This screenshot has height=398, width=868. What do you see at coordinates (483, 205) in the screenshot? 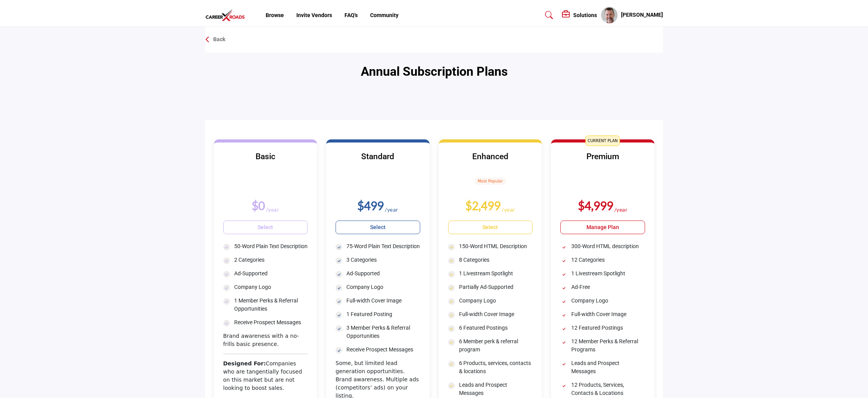
I see `b: $2,499` at bounding box center [483, 205].